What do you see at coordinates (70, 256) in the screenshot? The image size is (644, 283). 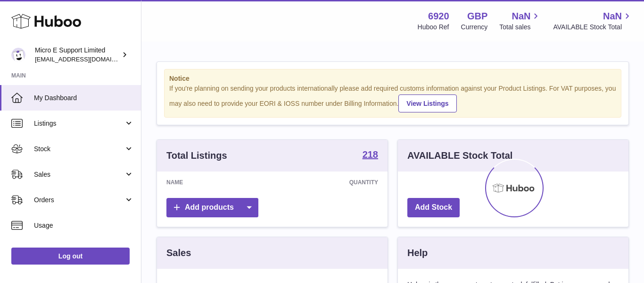 I see `a: Log out` at bounding box center [70, 256].